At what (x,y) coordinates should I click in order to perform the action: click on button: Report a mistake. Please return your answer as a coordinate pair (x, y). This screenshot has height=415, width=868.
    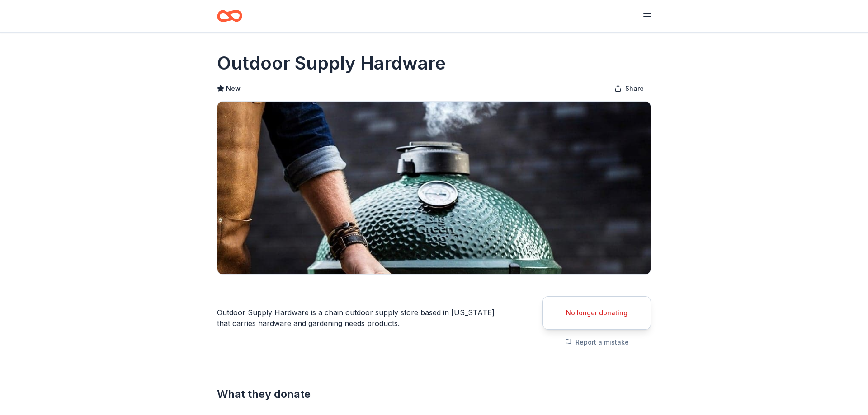
    Looking at the image, I should click on (597, 343).